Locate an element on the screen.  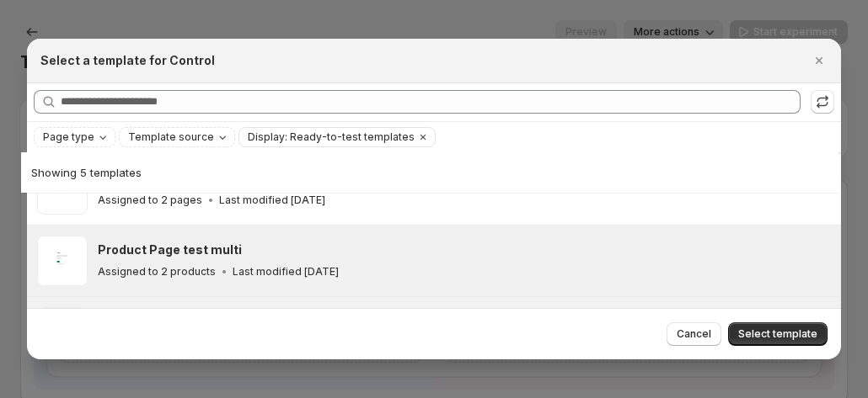
button: Display: Ready-to-test templates is located at coordinates (326, 137).